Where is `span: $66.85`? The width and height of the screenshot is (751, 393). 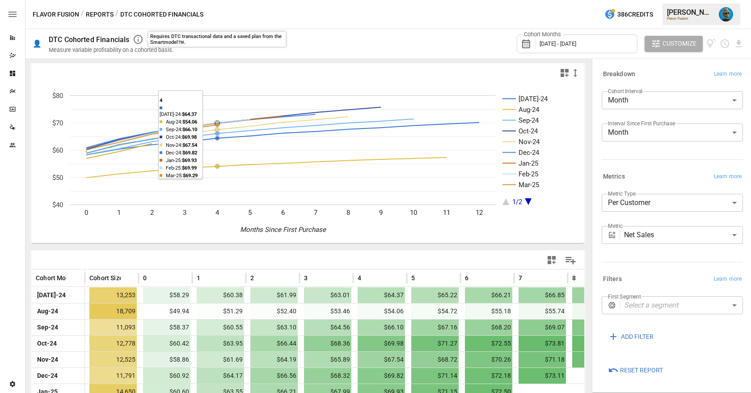
span: $66.85 is located at coordinates (542, 295).